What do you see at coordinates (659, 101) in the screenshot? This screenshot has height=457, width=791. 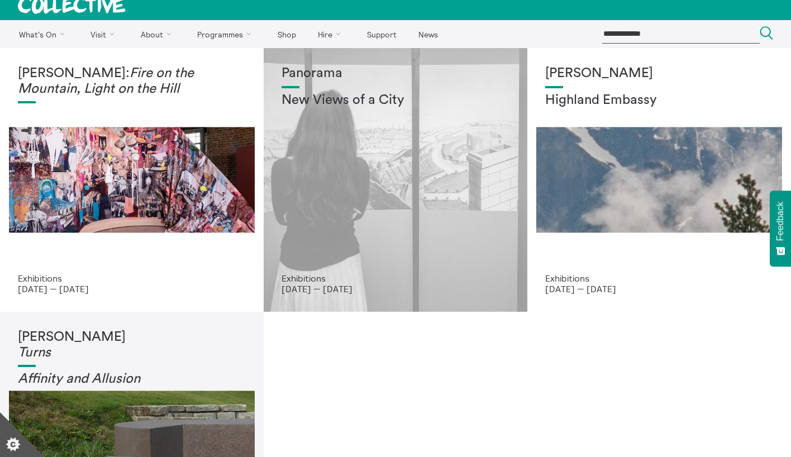 I see `h2: Highland Embassy` at bounding box center [659, 101].